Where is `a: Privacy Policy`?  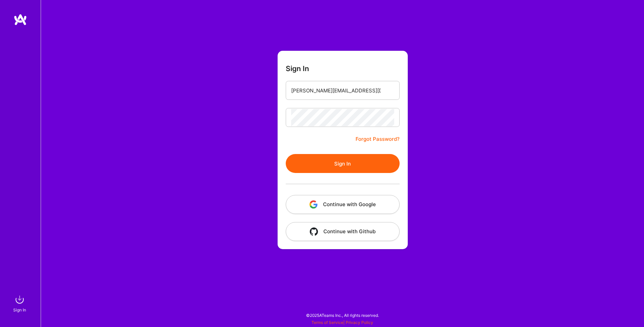
a: Privacy Policy is located at coordinates (359, 322).